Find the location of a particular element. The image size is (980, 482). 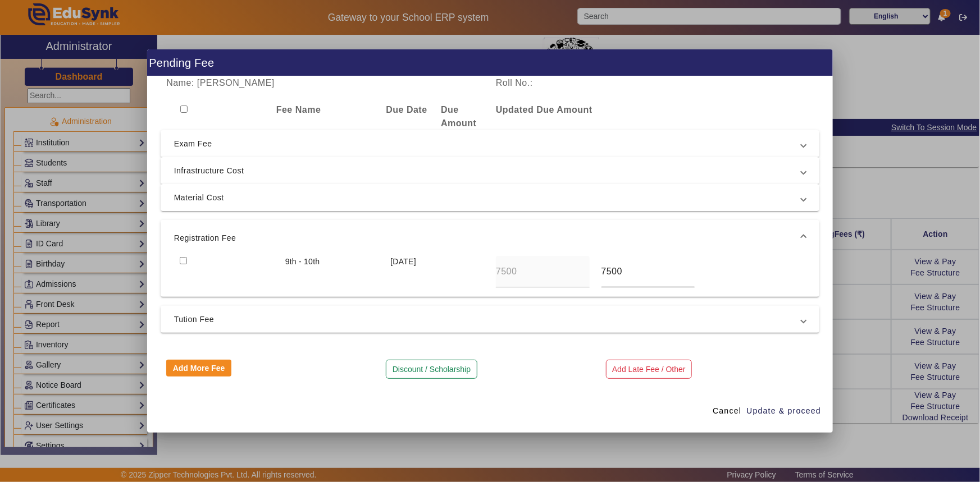

button: Add More Fee is located at coordinates (199, 368).